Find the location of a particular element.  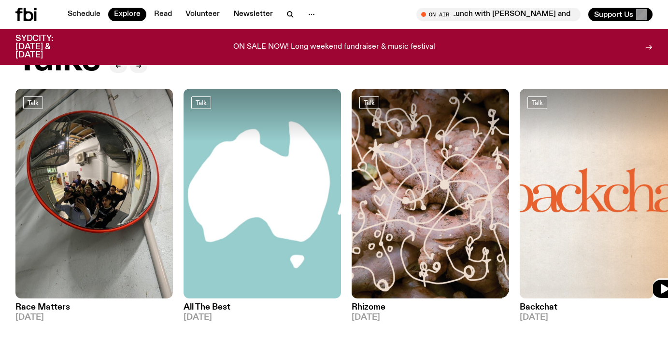

a: Volunteer is located at coordinates (202, 14).